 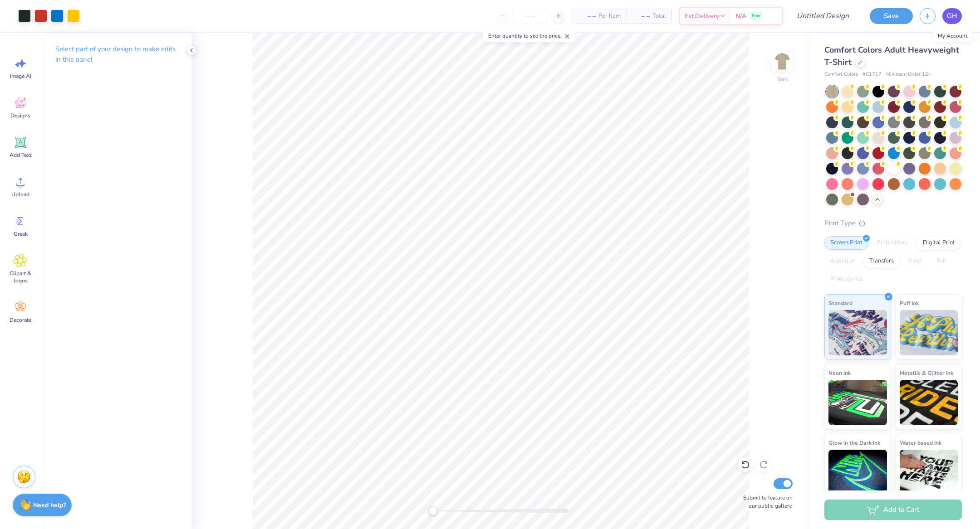 I want to click on span: Upload, so click(x=20, y=194).